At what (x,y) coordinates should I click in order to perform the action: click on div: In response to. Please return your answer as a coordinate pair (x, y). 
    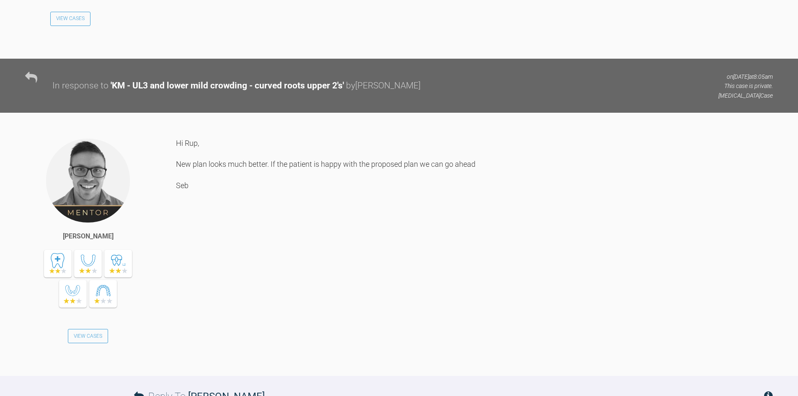
    Looking at the image, I should click on (80, 86).